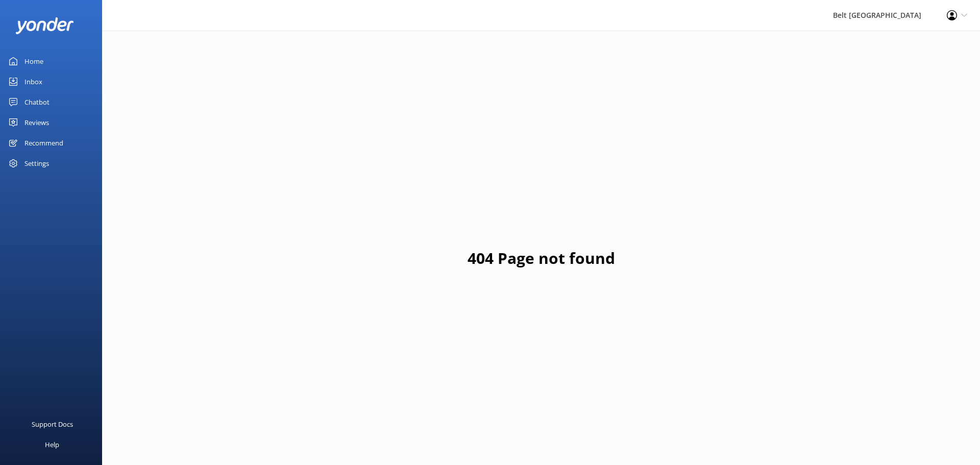 The image size is (980, 465). Describe the element at coordinates (36, 164) in the screenshot. I see `div: Settings` at that location.